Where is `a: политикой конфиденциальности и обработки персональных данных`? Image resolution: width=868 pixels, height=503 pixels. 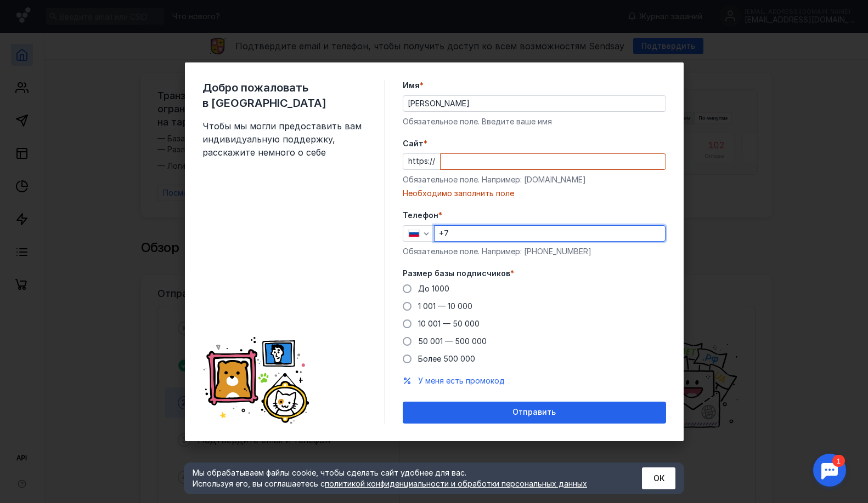 a: политикой конфиденциальности и обработки персональных данных is located at coordinates (456, 484).